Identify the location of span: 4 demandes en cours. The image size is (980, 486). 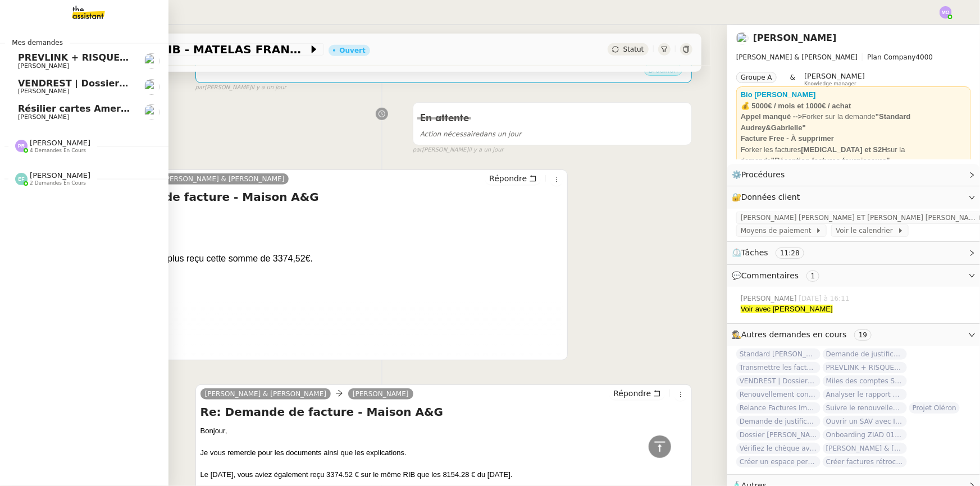
(58, 150).